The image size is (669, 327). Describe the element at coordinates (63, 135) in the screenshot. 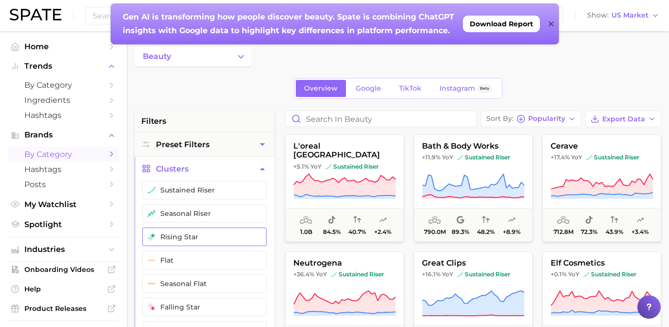

I see `button: Brands` at that location.